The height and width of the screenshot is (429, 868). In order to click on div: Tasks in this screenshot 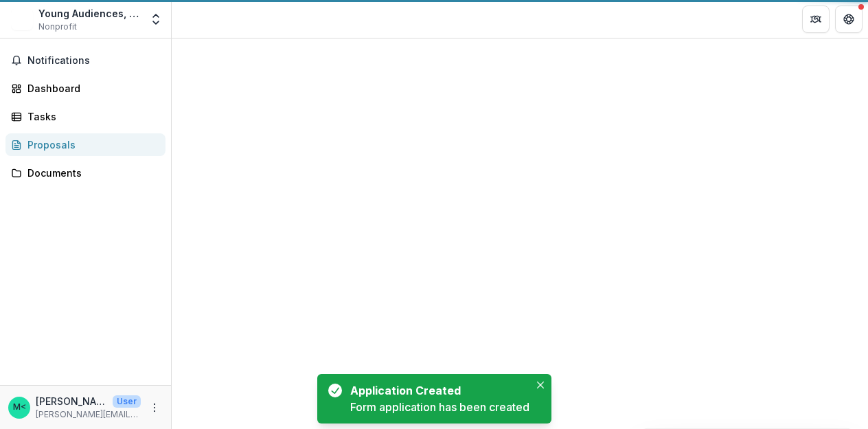, I will do `click(90, 117)`.